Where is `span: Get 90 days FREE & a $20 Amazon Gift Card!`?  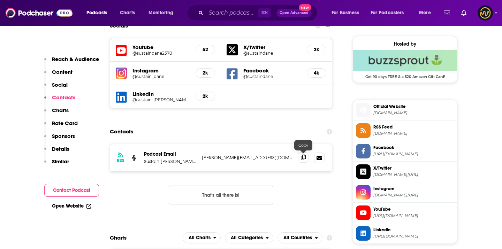 span: Get 90 days FREE & a $20 Amazon Gift Card! is located at coordinates (405, 75).